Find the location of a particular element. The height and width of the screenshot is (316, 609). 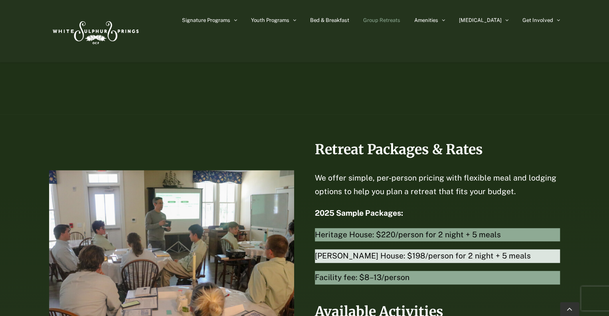

span: We offer simple, per-person pricing with flexible meal and lodging options to help you plan a ret... is located at coordinates (435, 184).